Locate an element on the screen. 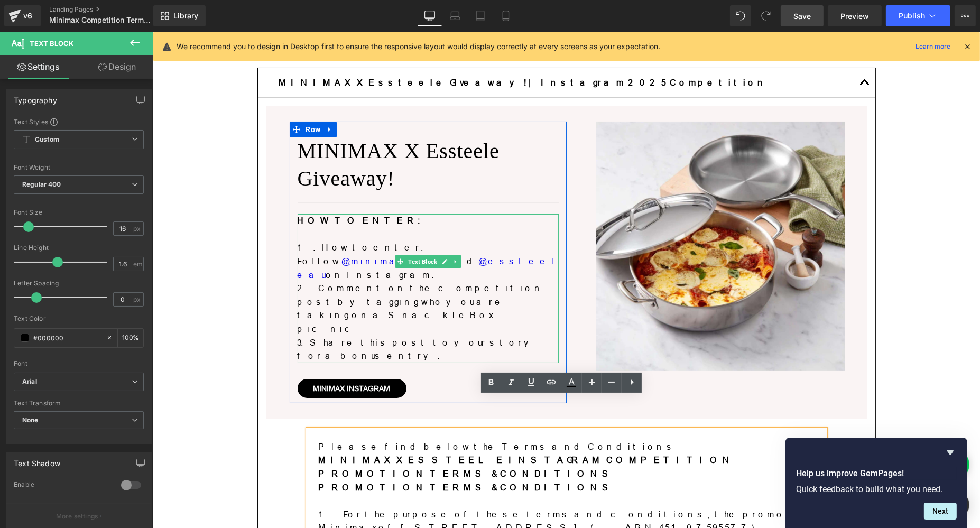 This screenshot has height=528, width=980. div: Text Color is located at coordinates (79, 319).